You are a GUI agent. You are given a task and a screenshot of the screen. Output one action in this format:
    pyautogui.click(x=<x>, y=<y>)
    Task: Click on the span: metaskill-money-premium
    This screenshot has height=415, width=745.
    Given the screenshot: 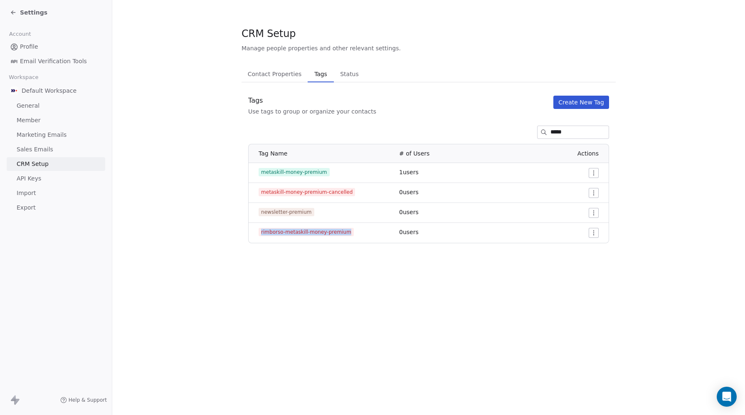 What is the action you would take?
    pyautogui.click(x=294, y=172)
    